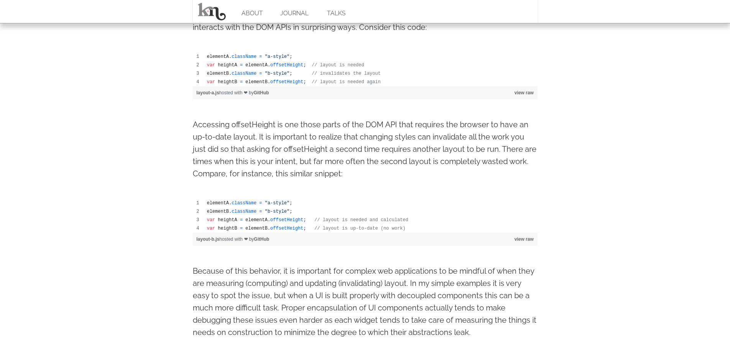 The height and width of the screenshot is (358, 730). I want to click on div: layout-a.js content, created by kellegous on 11:46AM on January 23, 2013., so click(365, 69).